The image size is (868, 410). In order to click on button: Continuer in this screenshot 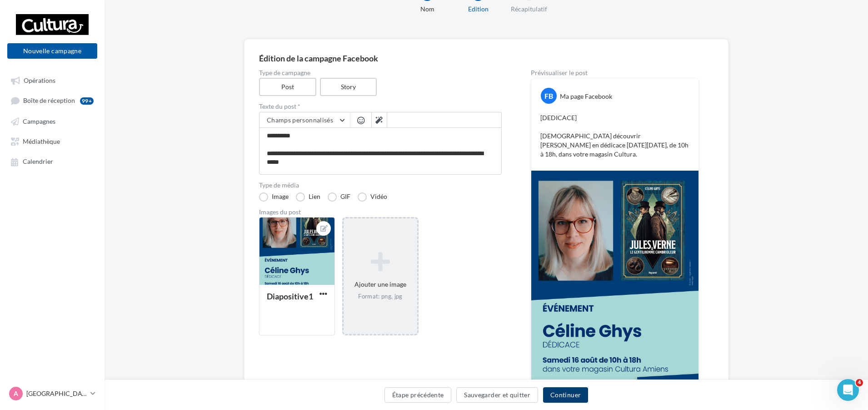, I will do `click(565, 395)`.